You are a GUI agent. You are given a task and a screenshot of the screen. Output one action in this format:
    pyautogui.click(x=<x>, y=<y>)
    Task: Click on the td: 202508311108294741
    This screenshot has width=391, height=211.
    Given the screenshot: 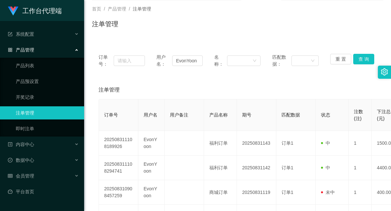 What is the action you would take?
    pyautogui.click(x=119, y=168)
    